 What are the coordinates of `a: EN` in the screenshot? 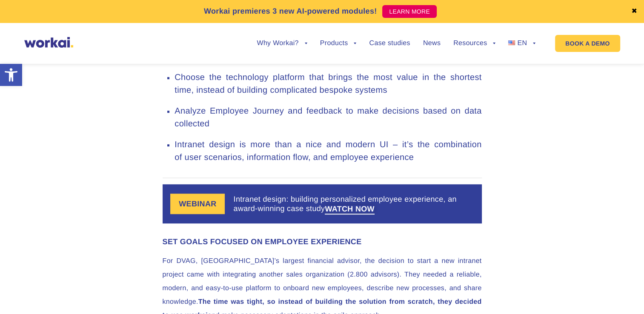 It's located at (522, 44).